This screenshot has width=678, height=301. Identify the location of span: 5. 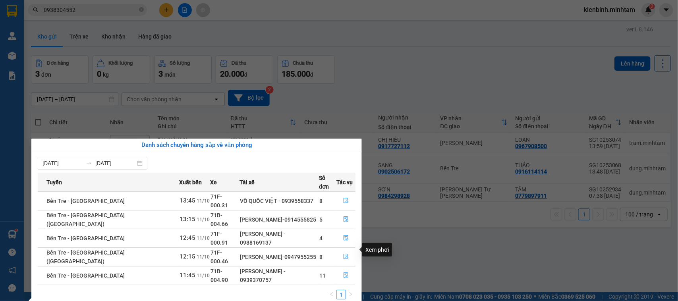
(321, 220).